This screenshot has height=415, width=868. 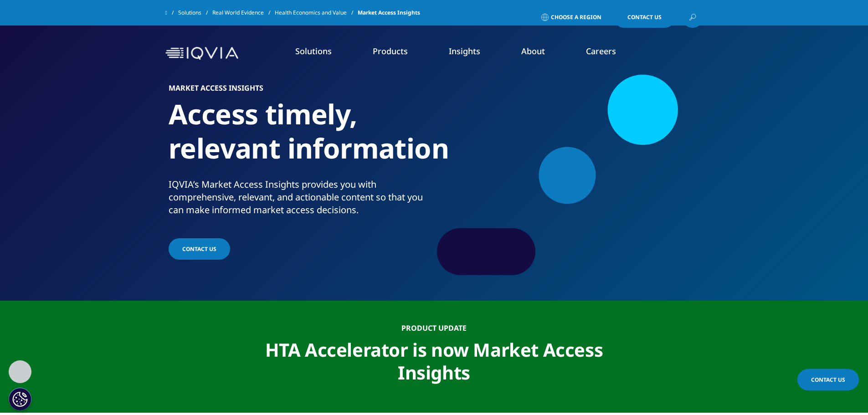 I want to click on a: Products, so click(x=390, y=51).